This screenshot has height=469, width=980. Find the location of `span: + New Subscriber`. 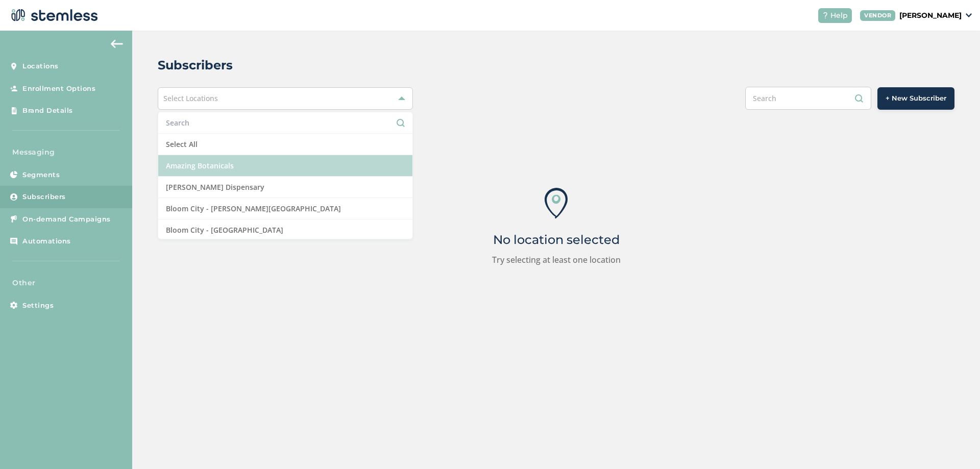

span: + New Subscriber is located at coordinates (916, 99).